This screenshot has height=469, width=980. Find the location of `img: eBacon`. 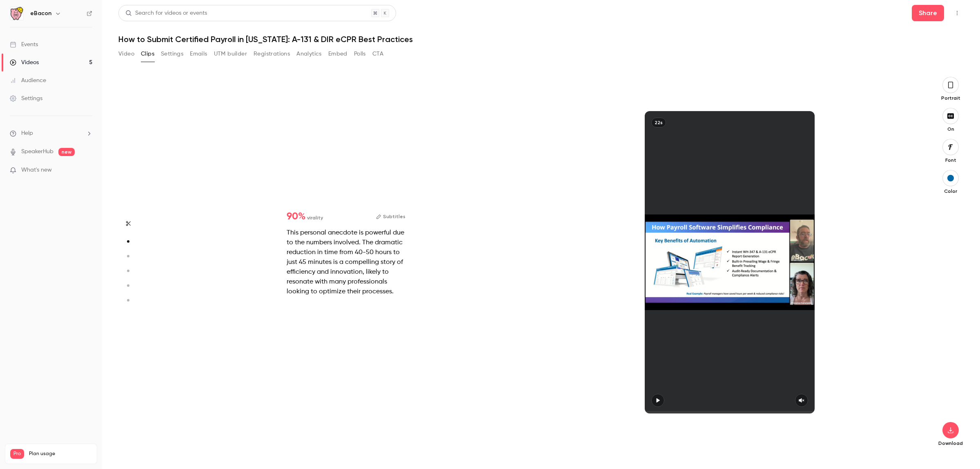

img: eBacon is located at coordinates (16, 13).